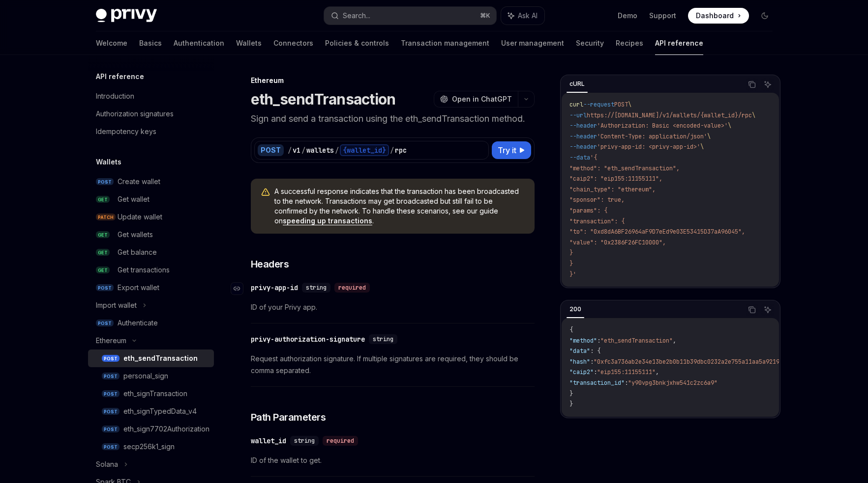  I want to click on div: 200, so click(575, 310).